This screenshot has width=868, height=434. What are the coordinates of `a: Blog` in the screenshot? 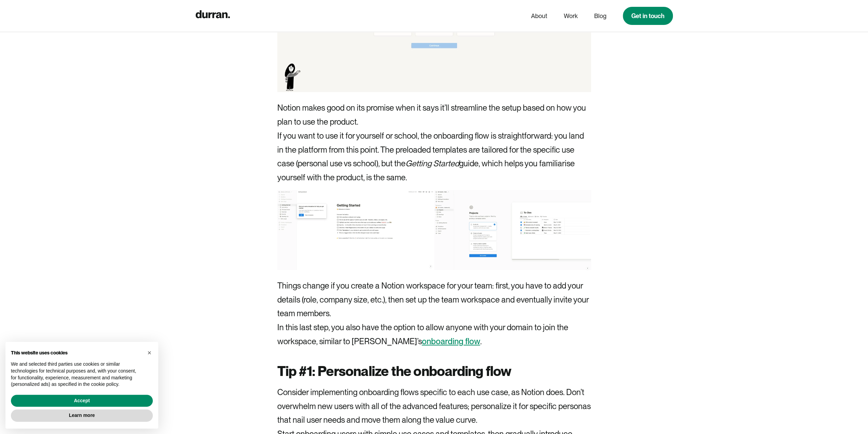 It's located at (601, 16).